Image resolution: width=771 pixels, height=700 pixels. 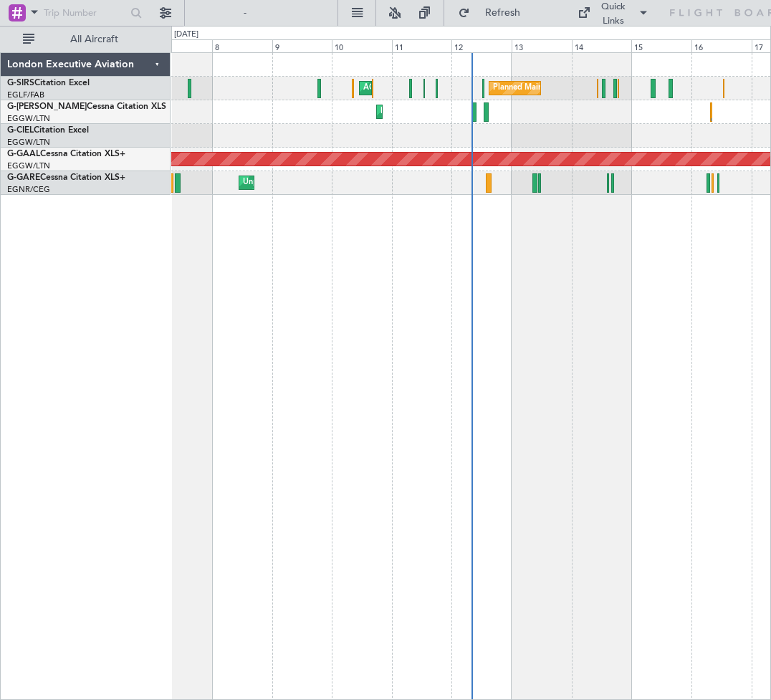 What do you see at coordinates (20, 131) in the screenshot?
I see `span: G-CIEL` at bounding box center [20, 131].